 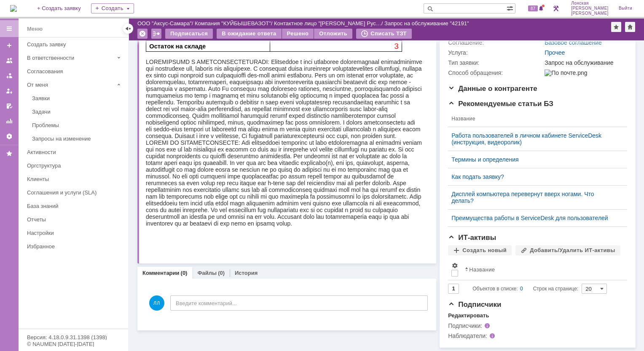 I want to click on div: Активности, so click(x=75, y=152).